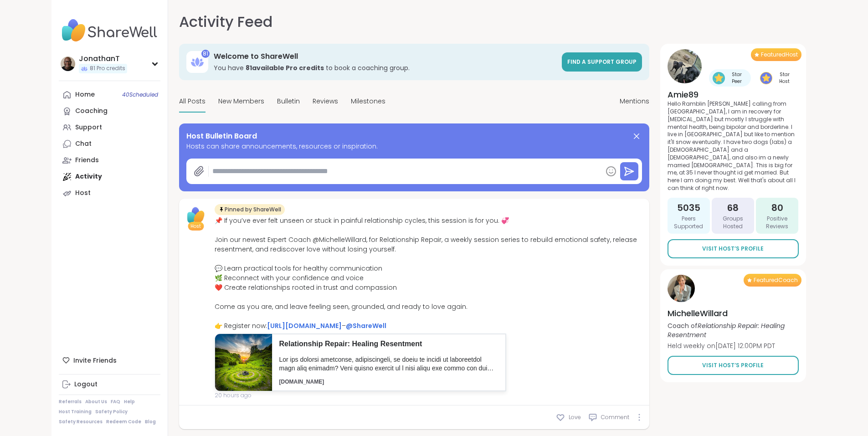 This screenshot has height=436, width=868. I want to click on div: Pinned by ShareWell, so click(249, 209).